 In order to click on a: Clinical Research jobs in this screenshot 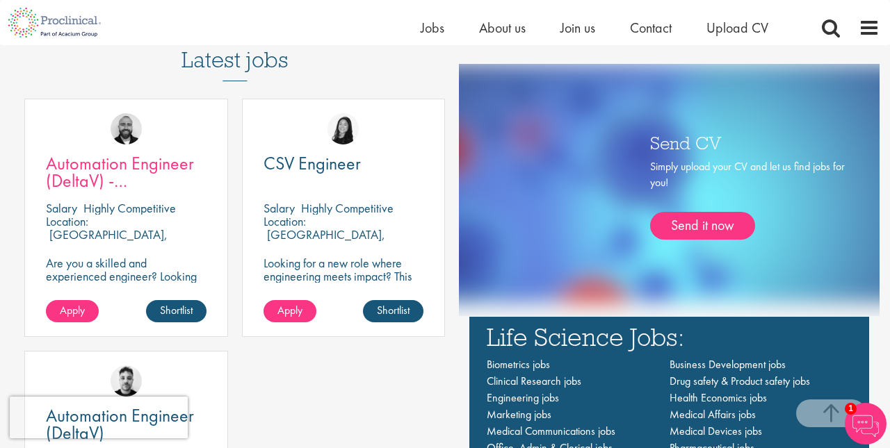, I will do `click(534, 381)`.